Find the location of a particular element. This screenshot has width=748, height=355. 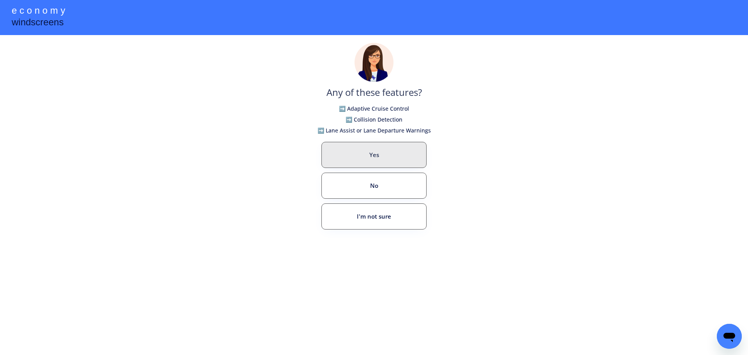

div: e c o n o m y is located at coordinates (38, 11).